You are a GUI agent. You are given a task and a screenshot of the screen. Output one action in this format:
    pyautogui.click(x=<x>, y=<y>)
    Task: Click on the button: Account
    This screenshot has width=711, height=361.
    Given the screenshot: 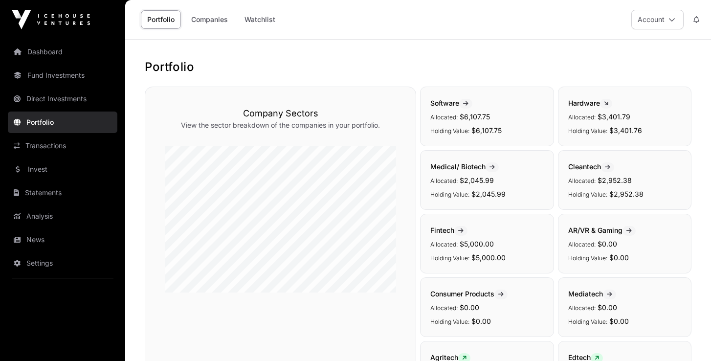 What is the action you would take?
    pyautogui.click(x=657, y=20)
    